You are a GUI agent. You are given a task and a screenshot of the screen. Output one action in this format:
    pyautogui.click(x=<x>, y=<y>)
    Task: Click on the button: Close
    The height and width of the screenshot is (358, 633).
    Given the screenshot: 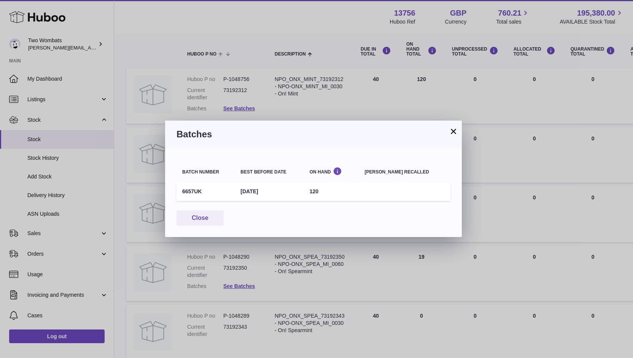 What is the action you would take?
    pyautogui.click(x=200, y=218)
    